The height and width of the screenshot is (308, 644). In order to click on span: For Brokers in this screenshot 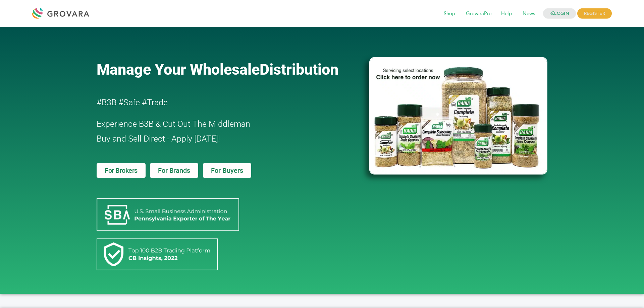, I will do `click(121, 170)`.